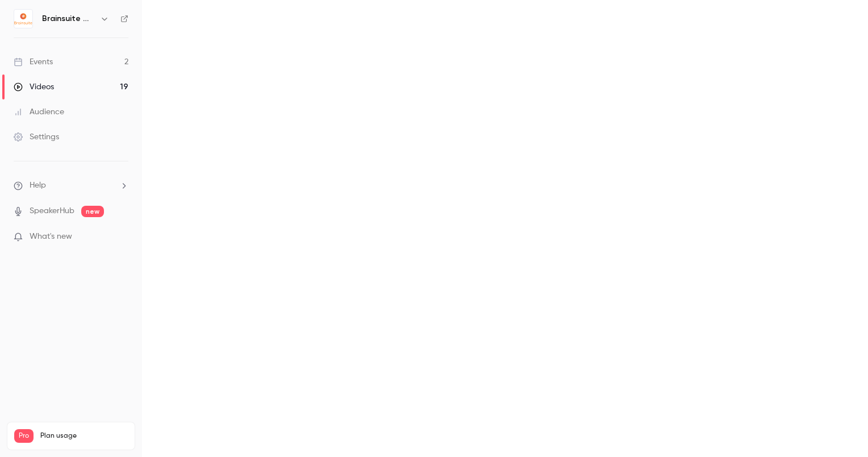  What do you see at coordinates (84, 436) in the screenshot?
I see `span: Plan usage` at bounding box center [84, 436].